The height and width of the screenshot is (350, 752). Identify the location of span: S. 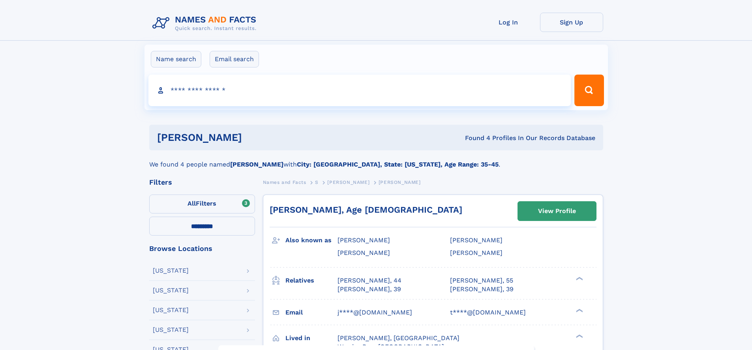
(316, 182).